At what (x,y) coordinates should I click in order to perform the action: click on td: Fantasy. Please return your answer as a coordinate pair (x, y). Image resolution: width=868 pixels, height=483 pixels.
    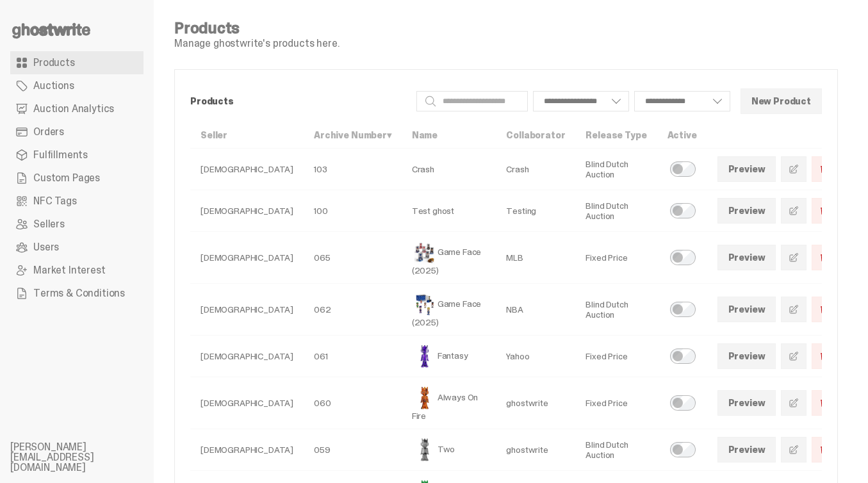
    Looking at the image, I should click on (449, 357).